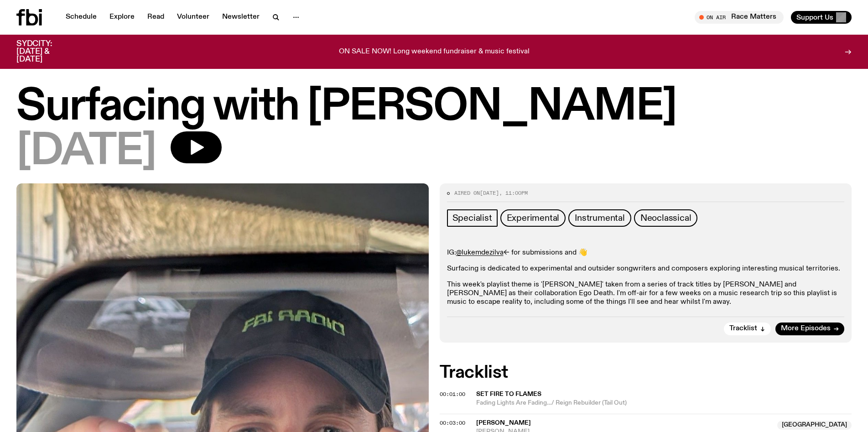 Image resolution: width=868 pixels, height=432 pixels. I want to click on span: Tracklist, so click(743, 328).